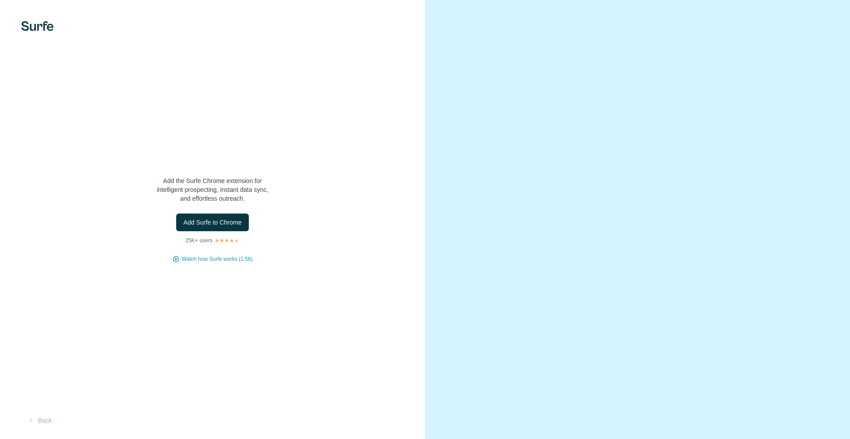 Image resolution: width=850 pixels, height=439 pixels. I want to click on p: 25K+ users, so click(199, 241).